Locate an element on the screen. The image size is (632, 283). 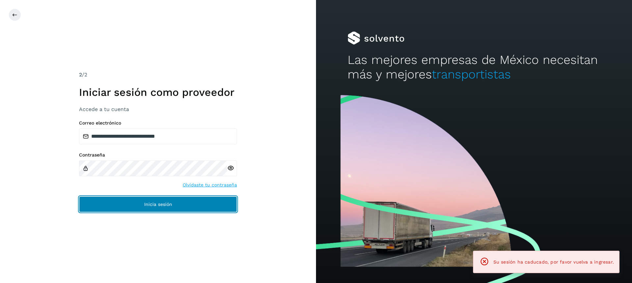
h1: Iniciar sesión como proveedor is located at coordinates (158, 92).